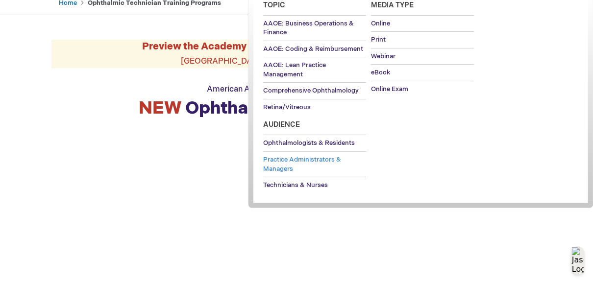 The image size is (593, 283). Describe the element at coordinates (296, 185) in the screenshot. I see `span: Technicians & Nurses` at that location.